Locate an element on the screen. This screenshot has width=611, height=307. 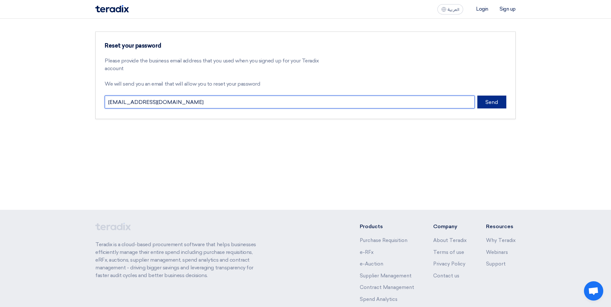
a: Supplier Management is located at coordinates (385, 276).